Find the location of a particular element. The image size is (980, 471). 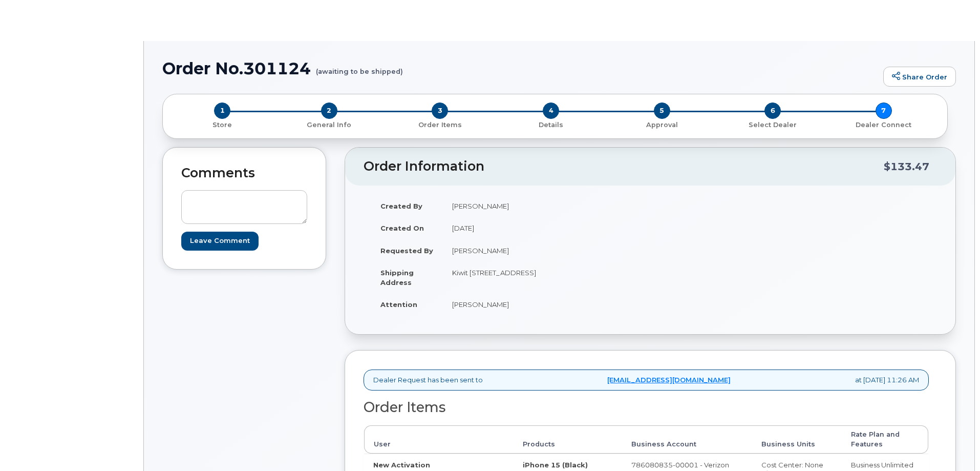

span: 6 is located at coordinates (773, 110).